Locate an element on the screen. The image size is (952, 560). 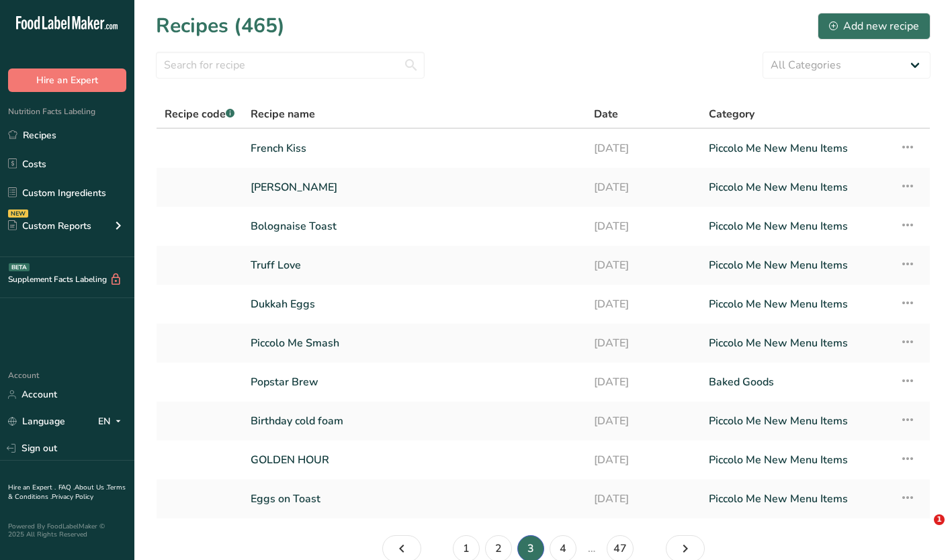
div: Powered By FoodLabelMaker © 2025 All Rights Reserved is located at coordinates (67, 530).